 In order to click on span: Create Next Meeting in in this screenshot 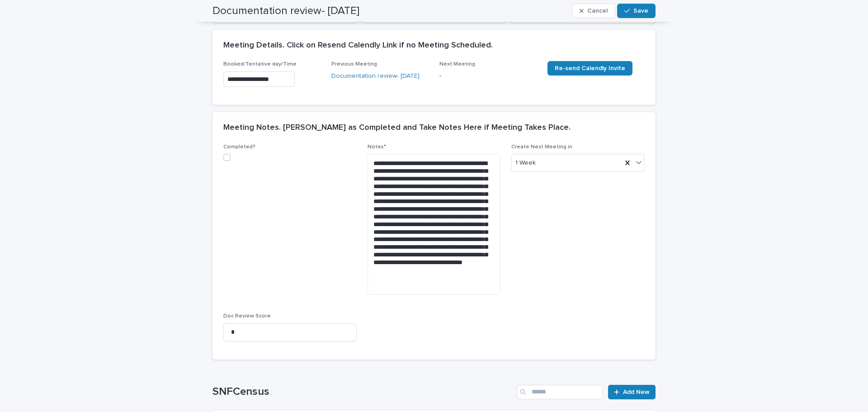, I will do `click(542, 147)`.